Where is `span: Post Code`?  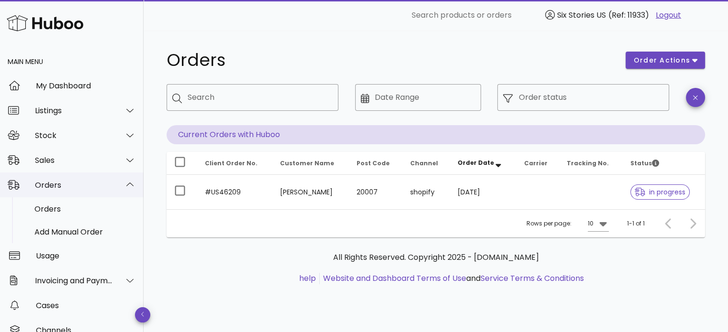
span: Post Code is located at coordinates (373, 163).